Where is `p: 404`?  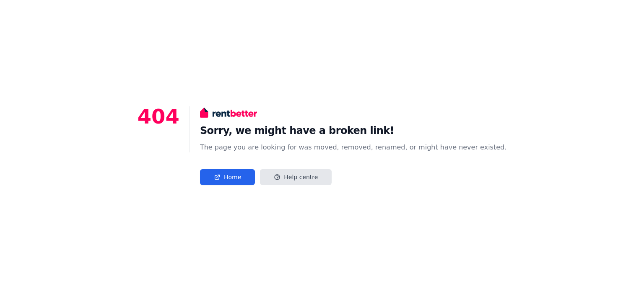
p: 404 is located at coordinates (159, 146).